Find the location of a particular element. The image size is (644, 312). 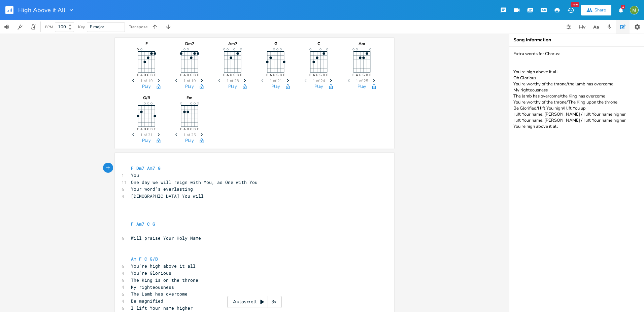

div: 1 is located at coordinates (623, 7).